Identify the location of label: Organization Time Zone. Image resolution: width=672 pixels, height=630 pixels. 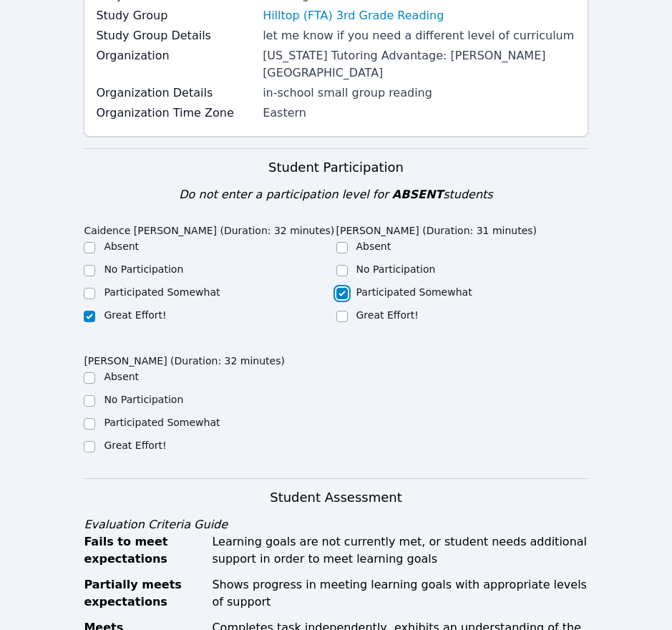
(174, 113).